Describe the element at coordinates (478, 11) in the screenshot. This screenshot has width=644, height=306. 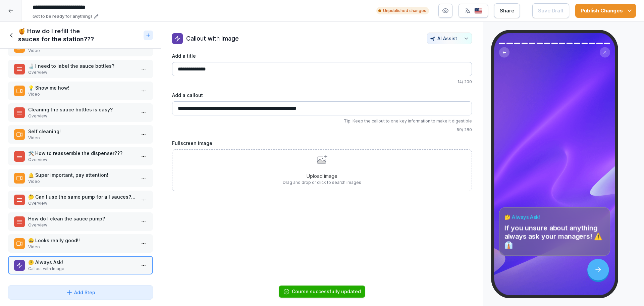
I see `img: us.svg` at that location.